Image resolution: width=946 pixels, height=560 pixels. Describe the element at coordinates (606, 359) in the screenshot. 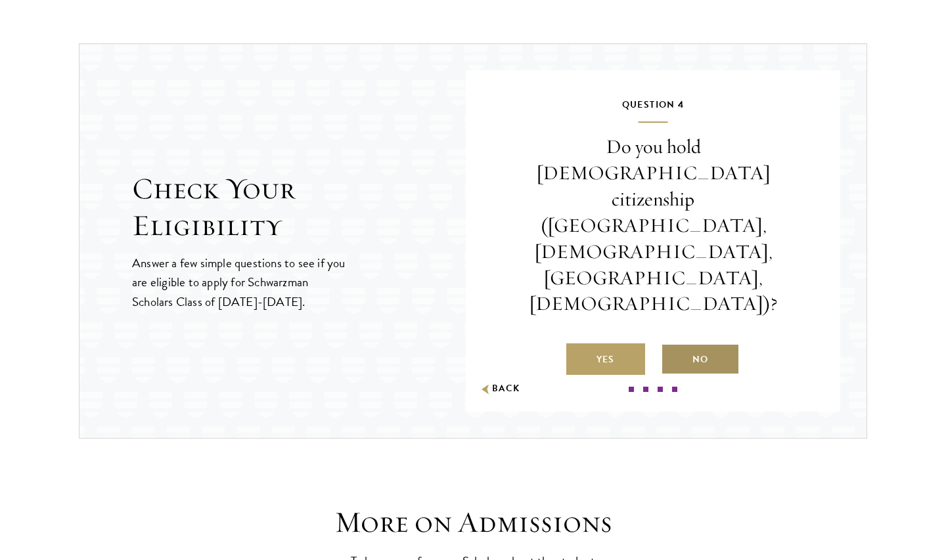

I see `label: Yes` at that location.